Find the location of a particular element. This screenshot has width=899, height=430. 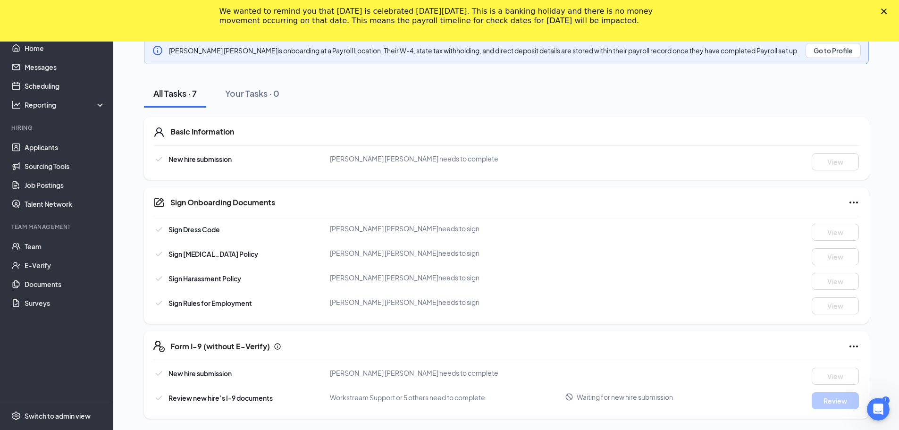

div: 1 is located at coordinates (886, 400).